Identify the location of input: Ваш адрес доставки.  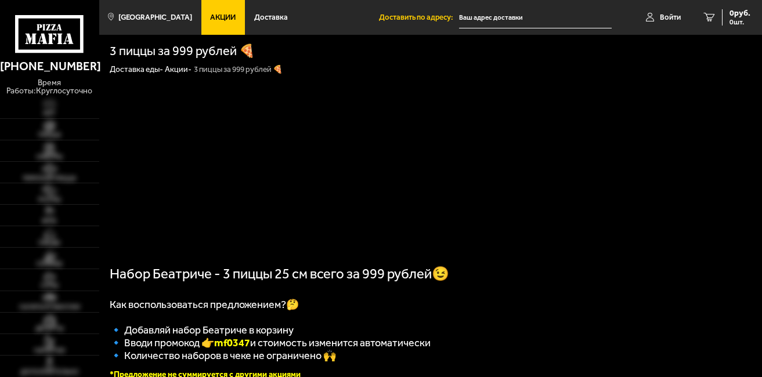
(535, 17).